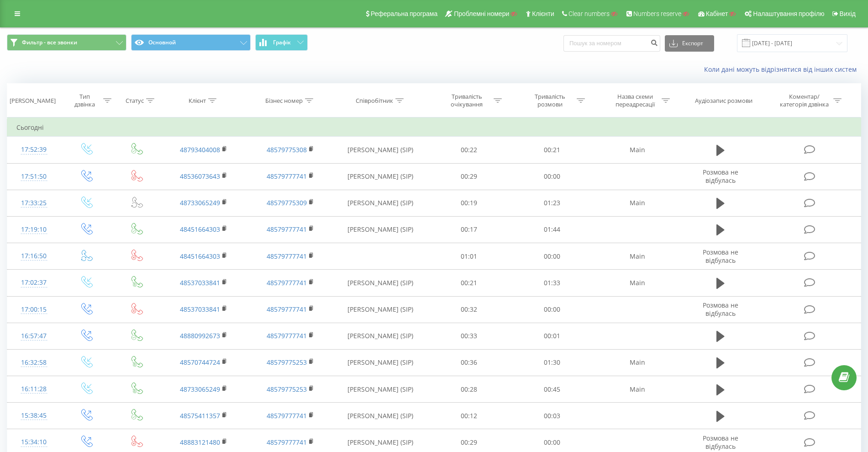  What do you see at coordinates (552, 335) in the screenshot?
I see `td: 00:01` at bounding box center [552, 335].